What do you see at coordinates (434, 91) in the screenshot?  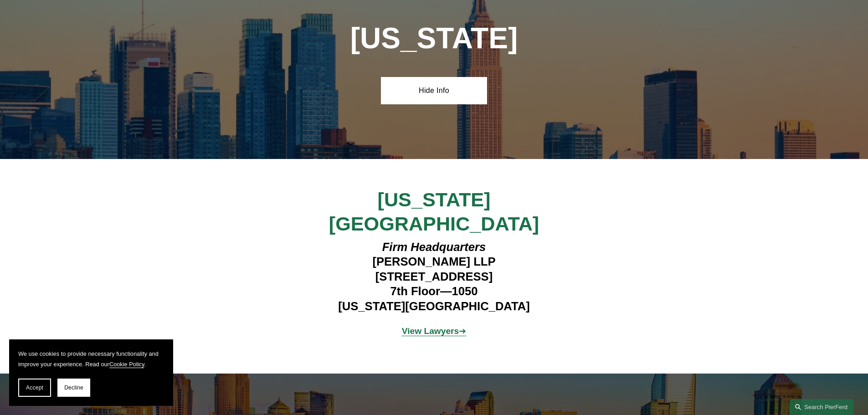 I see `a: Hide Info` at bounding box center [434, 91].